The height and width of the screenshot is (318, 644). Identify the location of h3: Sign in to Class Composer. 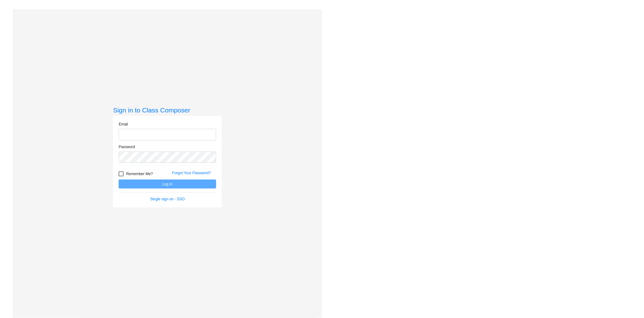
(167, 110).